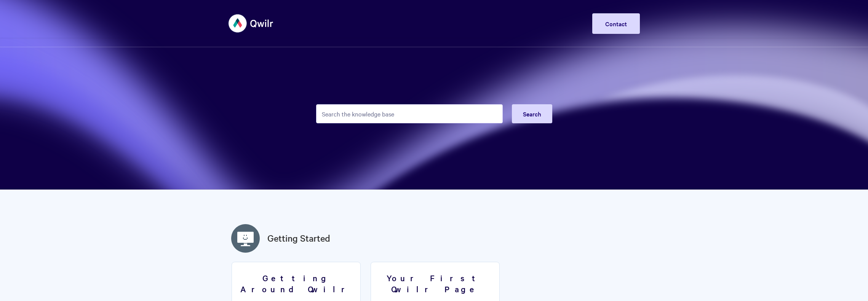 The height and width of the screenshot is (301, 868). I want to click on span: Search, so click(532, 114).